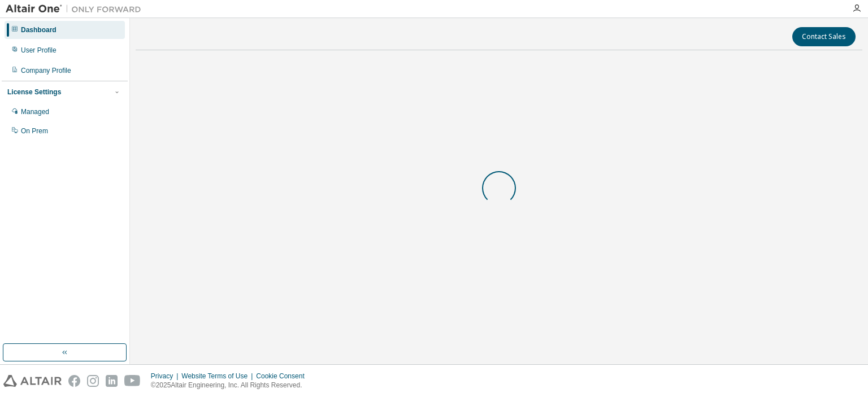 The image size is (868, 397). Describe the element at coordinates (76, 9) in the screenshot. I see `img: Altair One` at that location.